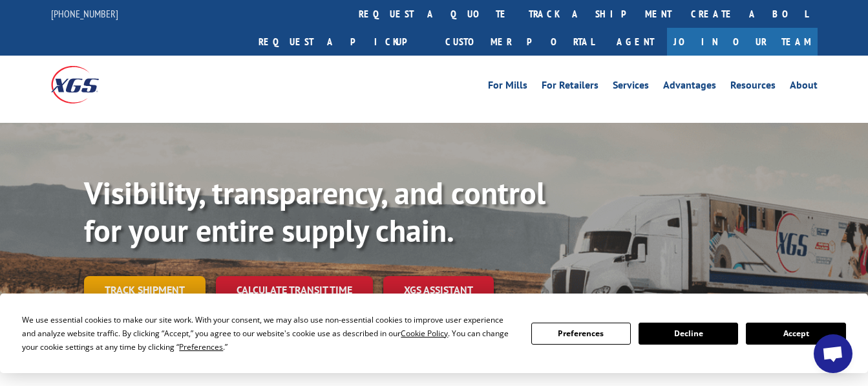 This screenshot has width=868, height=386. What do you see at coordinates (294, 290) in the screenshot?
I see `a: Calculate transit time` at bounding box center [294, 290].